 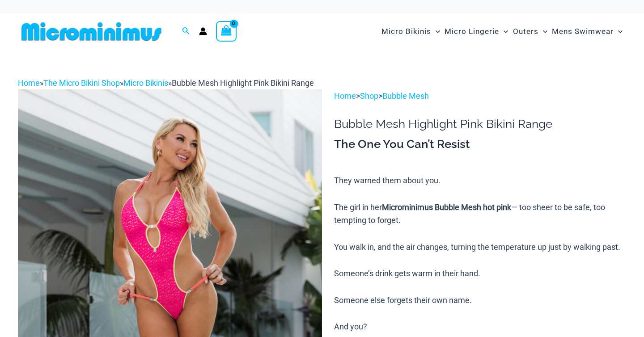 What do you see at coordinates (406, 32) in the screenshot?
I see `span: Micro Bikinis` at bounding box center [406, 32].